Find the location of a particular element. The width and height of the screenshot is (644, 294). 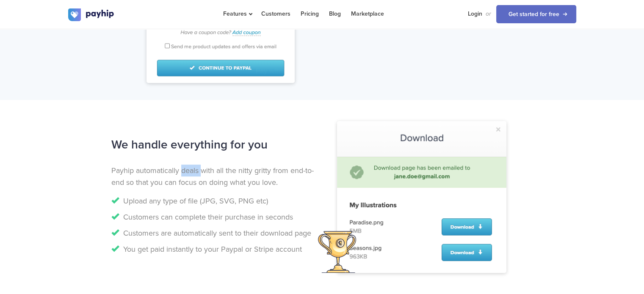

h2: We handle everything for you is located at coordinates (213, 145).